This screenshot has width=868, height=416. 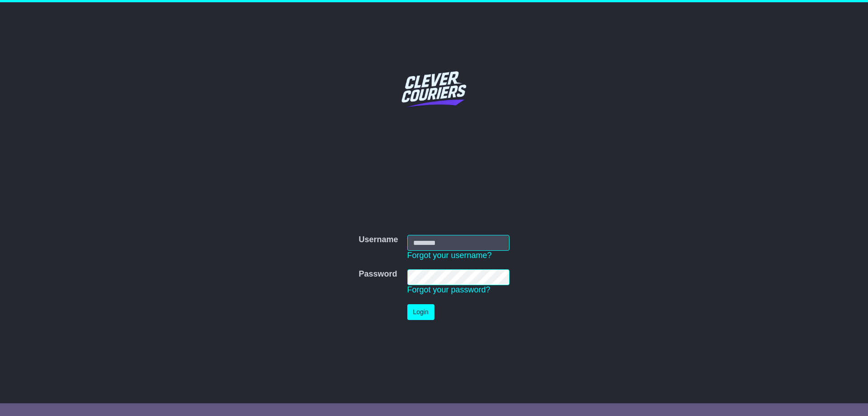 What do you see at coordinates (450, 255) in the screenshot?
I see `a: Forgot your username?` at bounding box center [450, 255].